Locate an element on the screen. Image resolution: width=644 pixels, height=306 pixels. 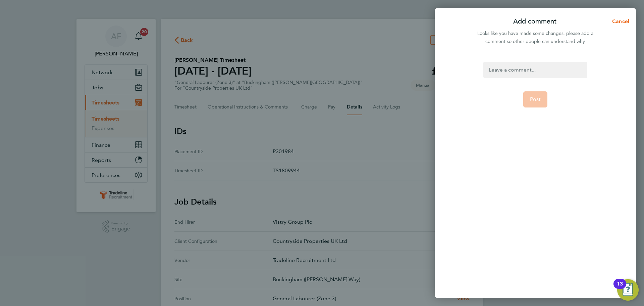
span: Cancel is located at coordinates (620, 21).